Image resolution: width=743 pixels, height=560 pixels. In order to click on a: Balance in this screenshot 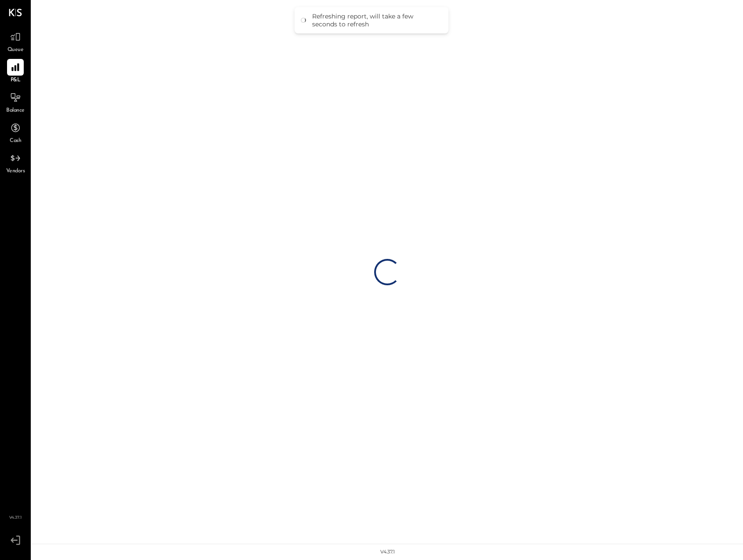, I will do `click(15, 102)`.